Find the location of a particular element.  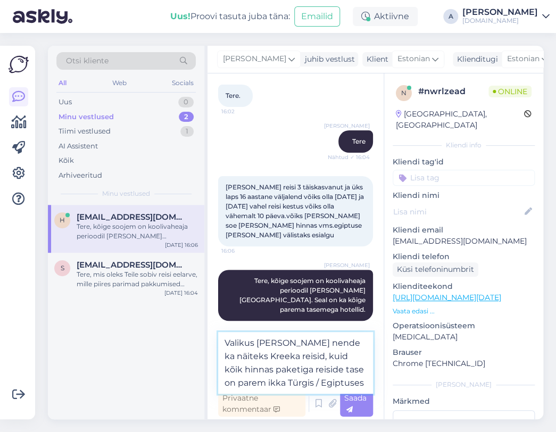

div: Web is located at coordinates (119, 83).